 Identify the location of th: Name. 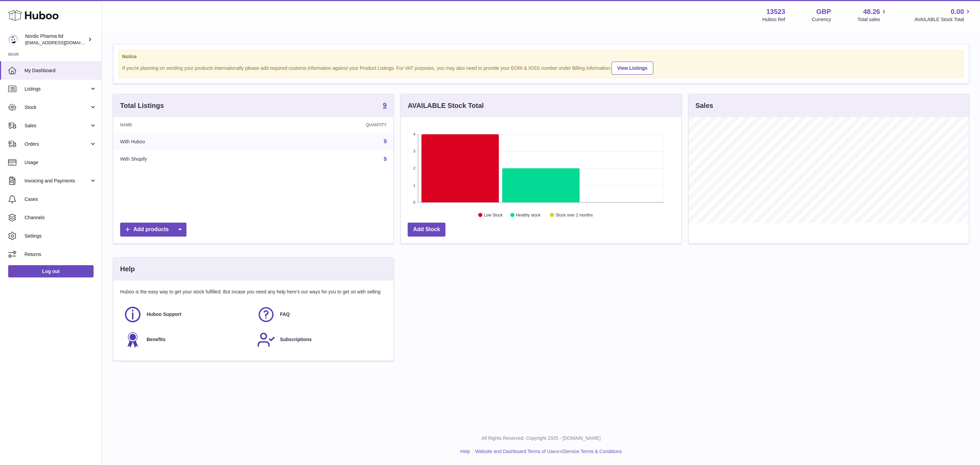
(189, 125).